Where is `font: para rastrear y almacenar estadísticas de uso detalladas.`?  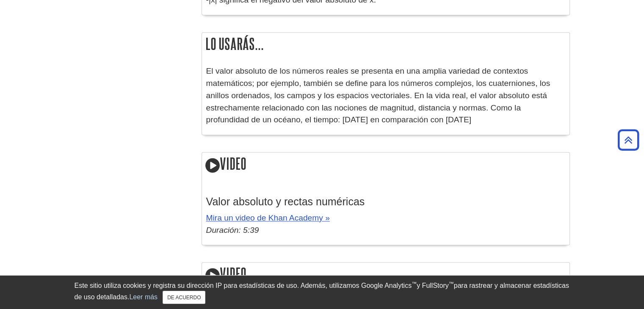
font: para rastrear y almacenar estadísticas de uso detalladas. is located at coordinates (322, 291).